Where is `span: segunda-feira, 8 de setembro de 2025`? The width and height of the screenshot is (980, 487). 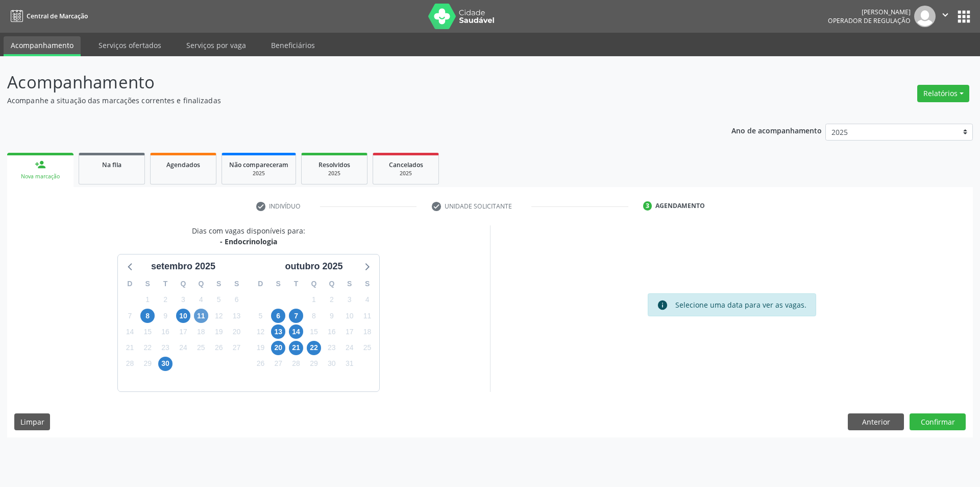 span: segunda-feira, 8 de setembro de 2025 is located at coordinates (148, 315).